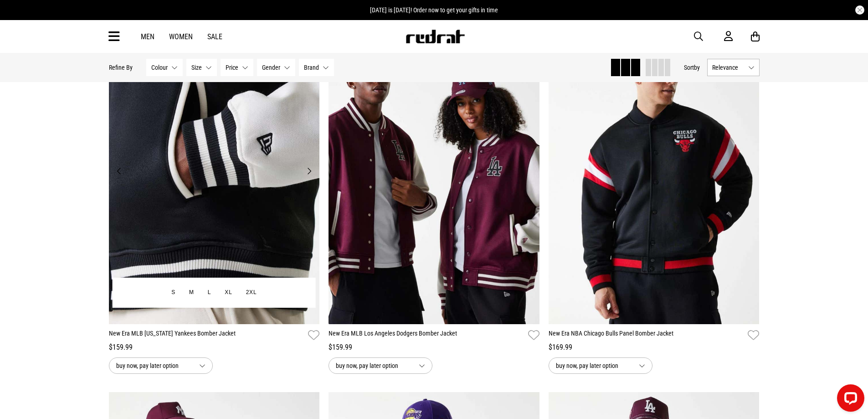  I want to click on img: Redrat logo, so click(436, 37).